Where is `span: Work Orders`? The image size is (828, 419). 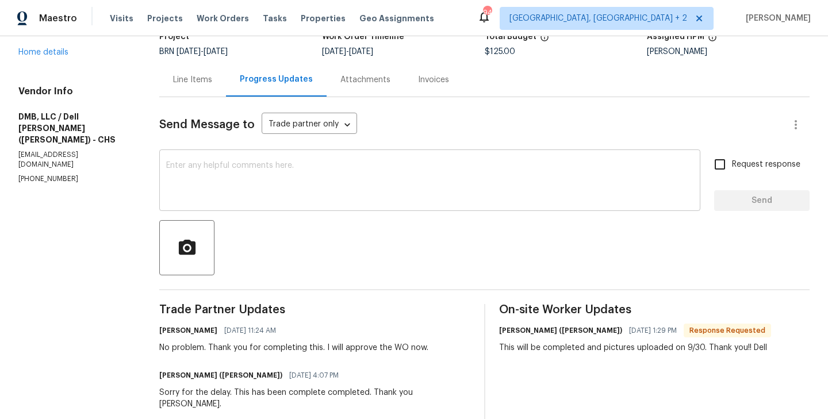
span: Work Orders is located at coordinates (223, 18).